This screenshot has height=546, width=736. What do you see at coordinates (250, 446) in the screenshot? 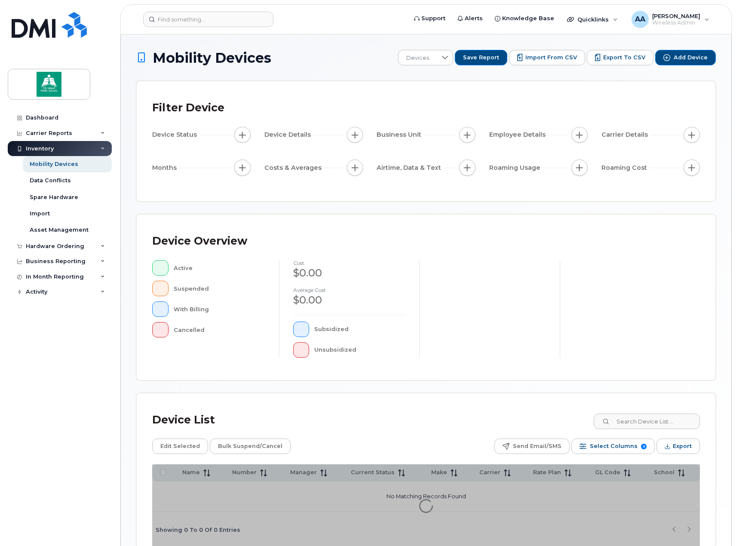
I see `button: Bulk Suspend/Cancel` at bounding box center [250, 446].